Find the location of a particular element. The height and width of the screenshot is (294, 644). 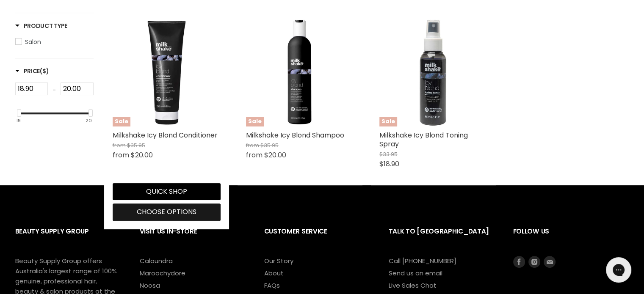

a: Noosa is located at coordinates (150, 285).